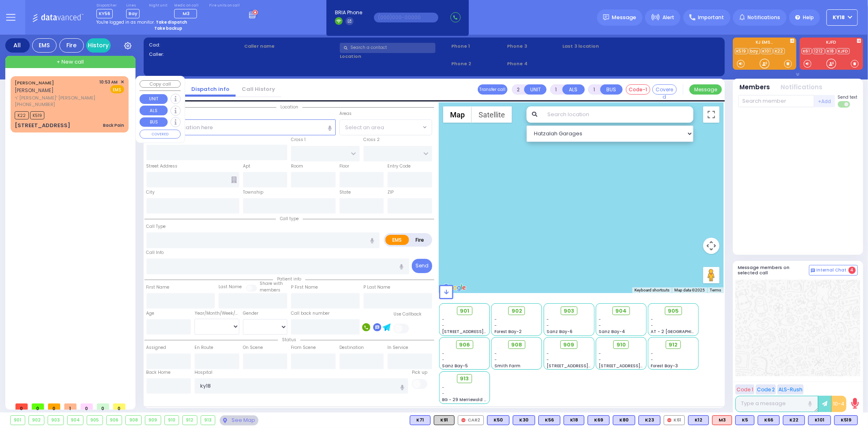 This screenshot has height=428, width=868. Describe the element at coordinates (344, 166) in the screenshot. I see `label: Floor` at that location.